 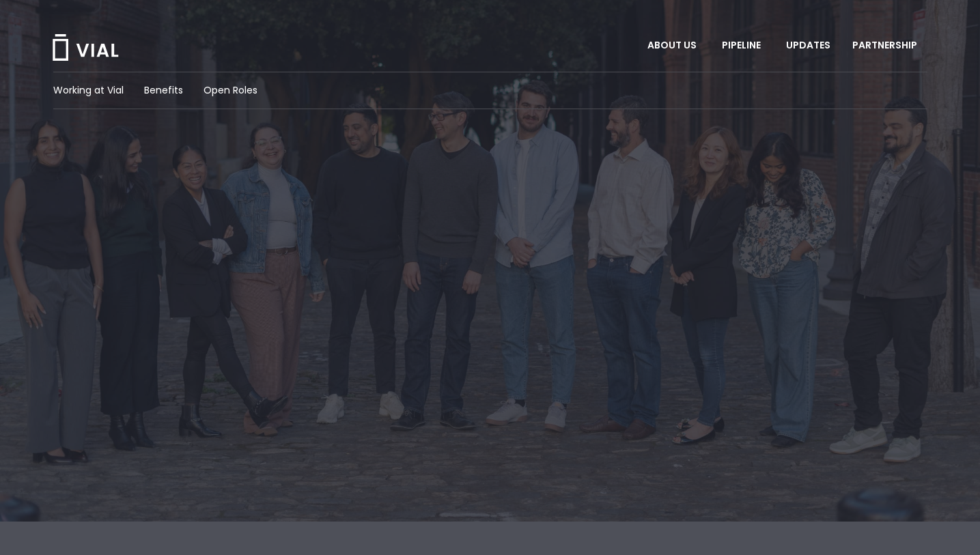 What do you see at coordinates (807, 45) in the screenshot?
I see `a: UPDATES` at bounding box center [807, 45].